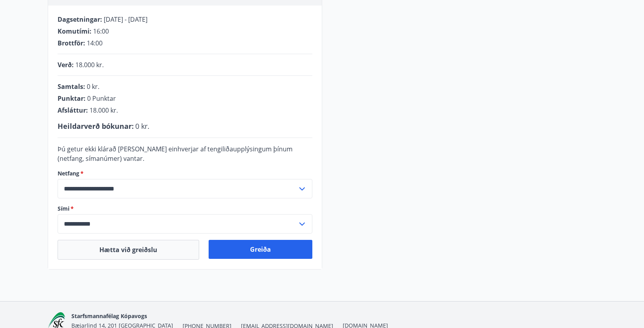 The height and width of the screenshot is (328, 644). What do you see at coordinates (128, 250) in the screenshot?
I see `button: Hætta við greiðslu` at bounding box center [128, 250].